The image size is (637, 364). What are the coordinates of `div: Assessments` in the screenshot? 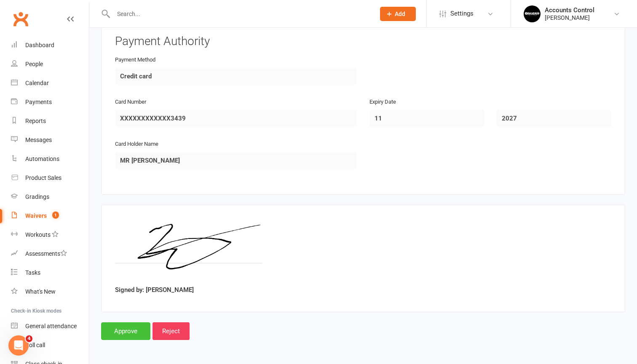 It's located at (46, 254).